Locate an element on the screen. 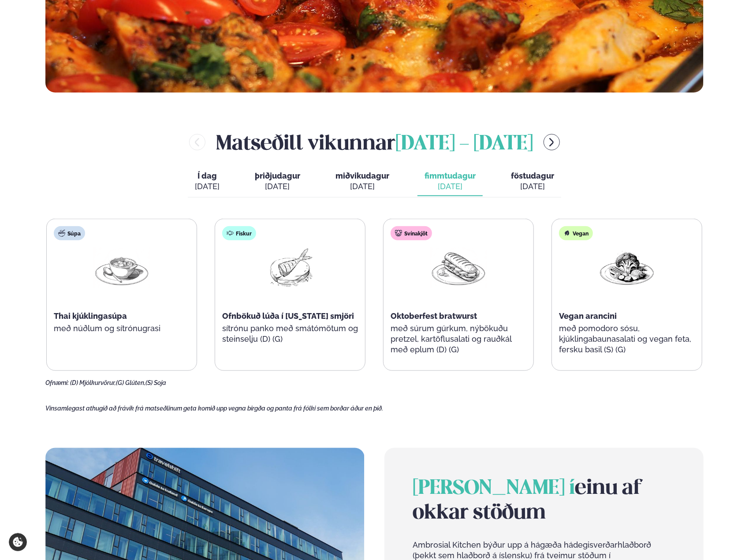  span: Ofnæmi: is located at coordinates (57, 383).